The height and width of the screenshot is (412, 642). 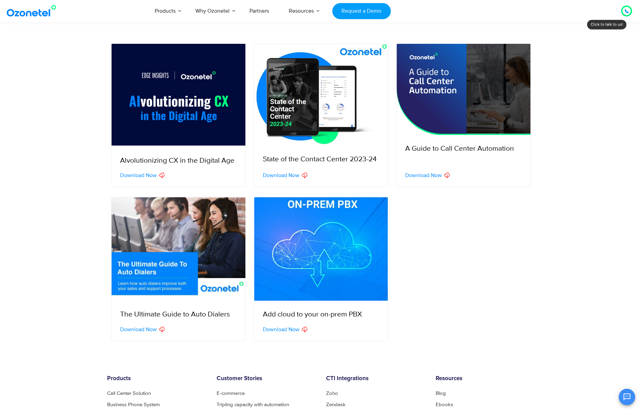 I want to click on a: E-commerce, so click(x=231, y=393).